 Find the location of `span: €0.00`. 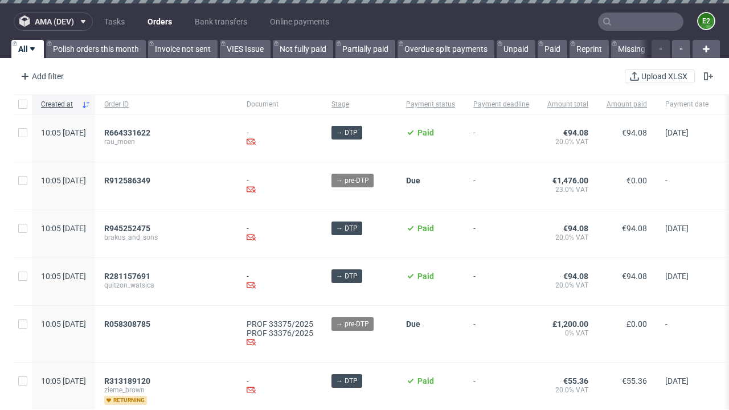

span: €0.00 is located at coordinates (637, 181).